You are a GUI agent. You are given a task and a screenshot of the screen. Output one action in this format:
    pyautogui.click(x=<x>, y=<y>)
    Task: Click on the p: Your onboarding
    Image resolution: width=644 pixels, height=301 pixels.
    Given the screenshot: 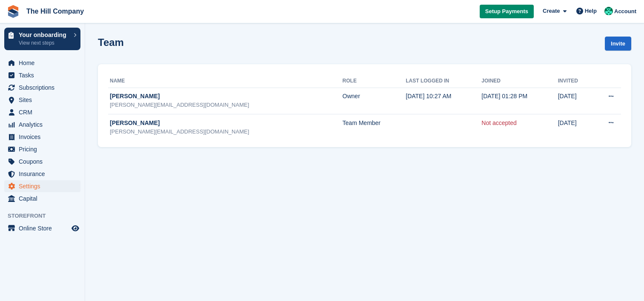 What is the action you would take?
    pyautogui.click(x=44, y=35)
    